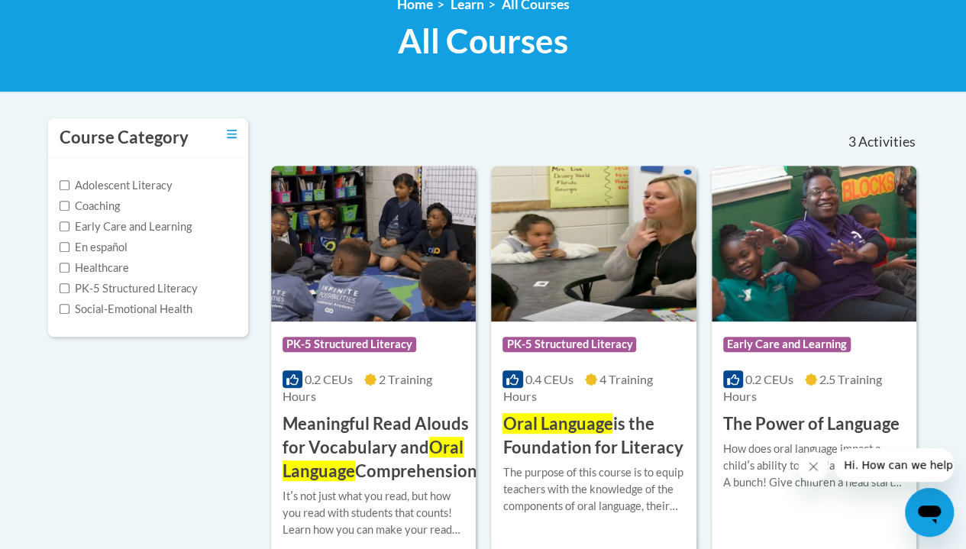  Describe the element at coordinates (811, 424) in the screenshot. I see `h3: The Power of Language` at that location.